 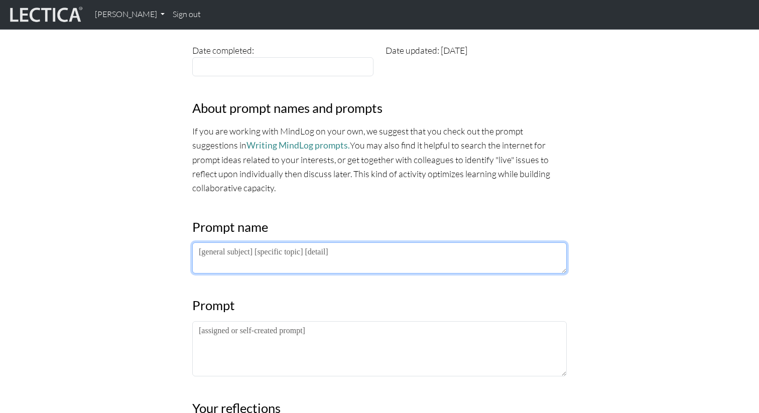 I want to click on label: Date completed:, so click(x=223, y=50).